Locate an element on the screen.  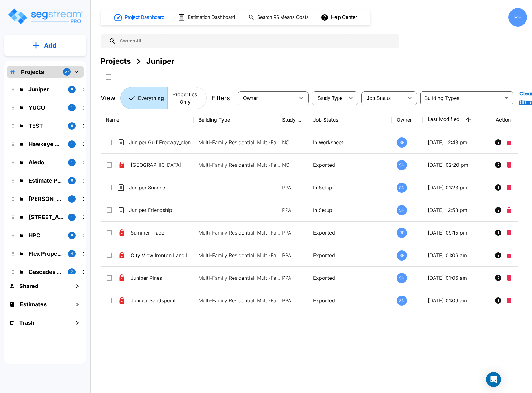
p: 138 Polecat Lane is located at coordinates (46, 217).